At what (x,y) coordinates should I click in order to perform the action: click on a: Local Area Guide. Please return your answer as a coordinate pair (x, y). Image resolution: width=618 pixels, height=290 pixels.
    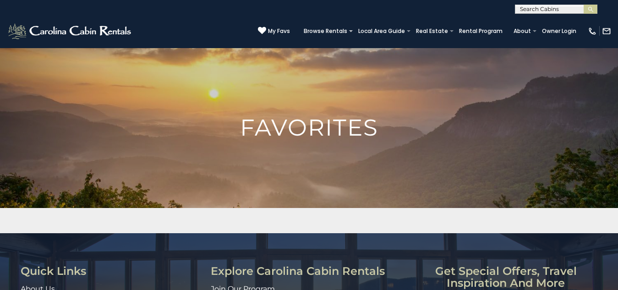
    Looking at the image, I should click on (381, 31).